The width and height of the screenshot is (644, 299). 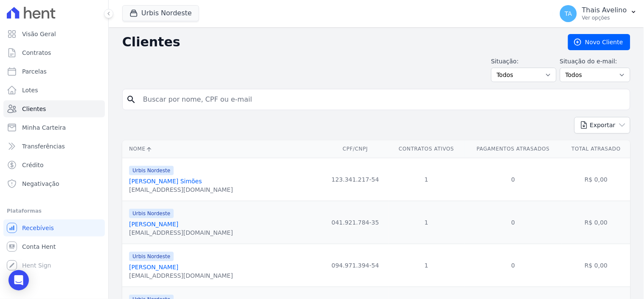 I want to click on button: TA Thais Avelino Ver opções, so click(x=599, y=13).